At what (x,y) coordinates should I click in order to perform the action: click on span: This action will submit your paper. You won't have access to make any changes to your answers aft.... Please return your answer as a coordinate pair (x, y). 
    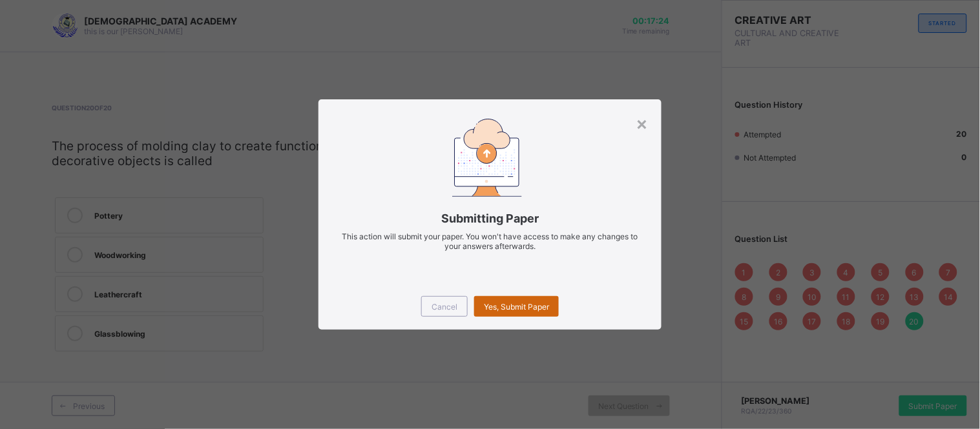
    Looking at the image, I should click on (490, 242).